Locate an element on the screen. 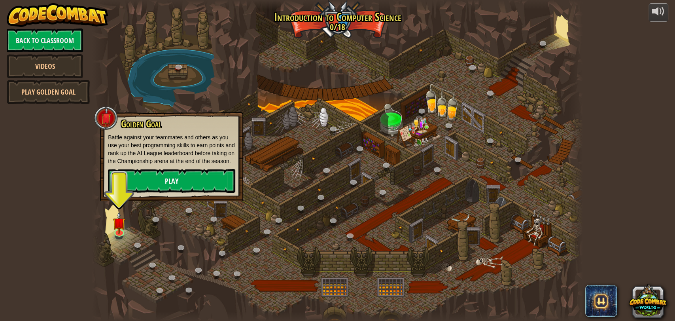  img: CodeCombat - Learn how to code by playing a game is located at coordinates (57, 15).